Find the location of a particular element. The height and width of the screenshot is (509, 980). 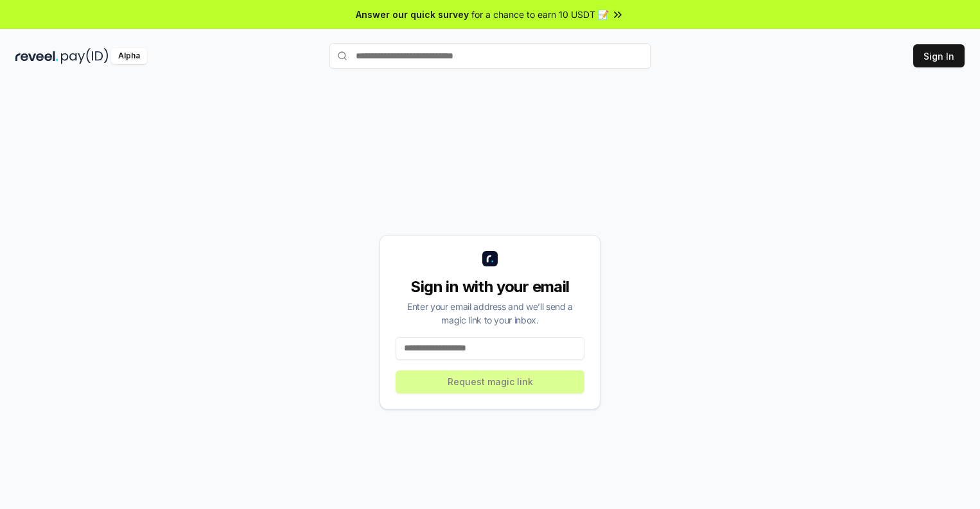

div: Enter your email address and we’ll send a magic link to your inbox. is located at coordinates (490, 314).